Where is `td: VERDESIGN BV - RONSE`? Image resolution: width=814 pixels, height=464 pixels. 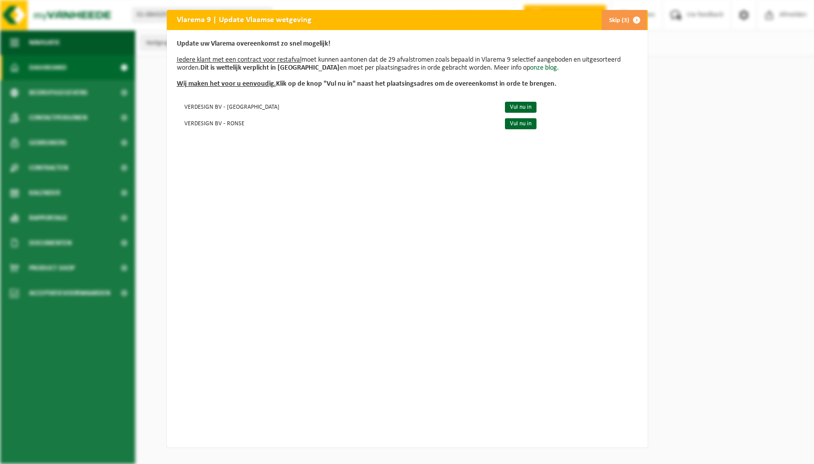
td: VERDESIGN BV - RONSE is located at coordinates (337, 123).